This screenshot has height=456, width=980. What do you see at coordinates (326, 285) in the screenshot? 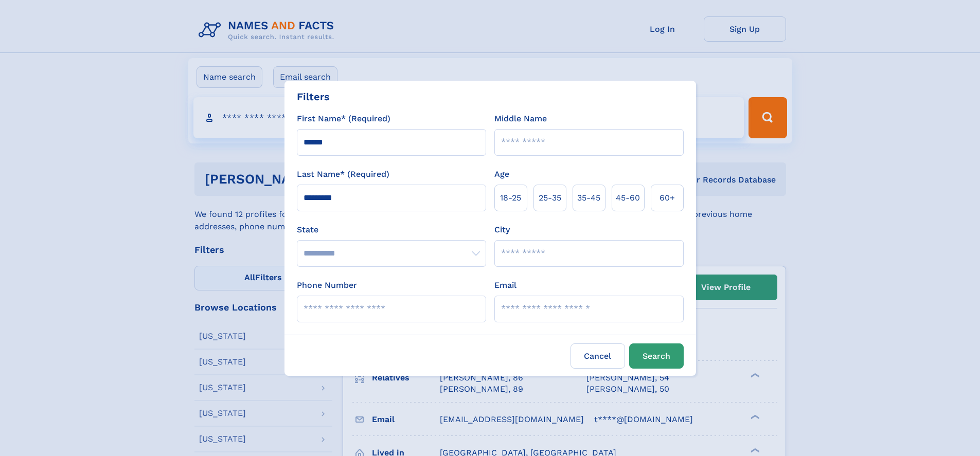
I see `label: Phone Number` at bounding box center [326, 285].